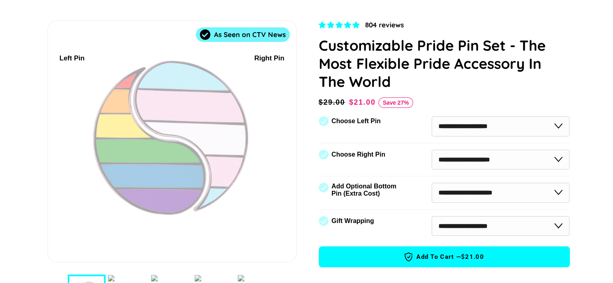 This screenshot has height=283, width=613. What do you see at coordinates (340, 25) in the screenshot?
I see `span: 4.83 stars` at bounding box center [340, 25].